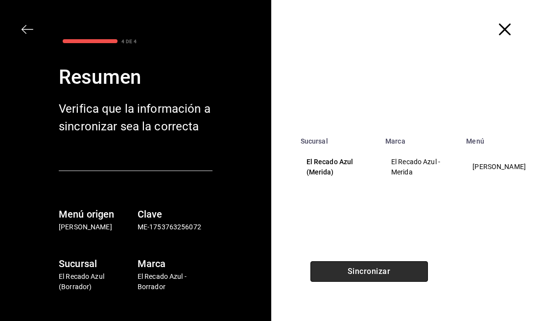 The image size is (542, 321). What do you see at coordinates (175, 282) in the screenshot?
I see `p: El Recado Azul - Borrador` at bounding box center [175, 282].